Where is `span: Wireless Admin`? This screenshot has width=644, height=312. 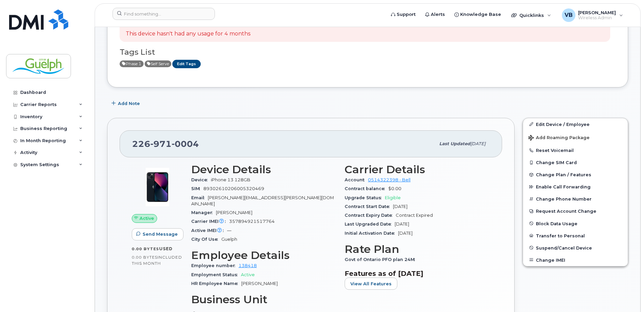
span: Wireless Admin is located at coordinates (597, 18).